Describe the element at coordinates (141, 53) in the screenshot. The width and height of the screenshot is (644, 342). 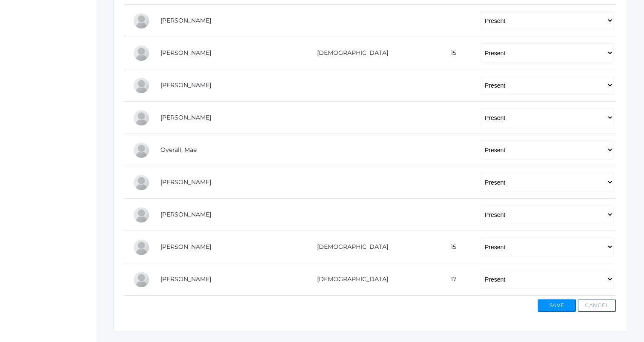
I see `div: Ryan Lawler` at that location.